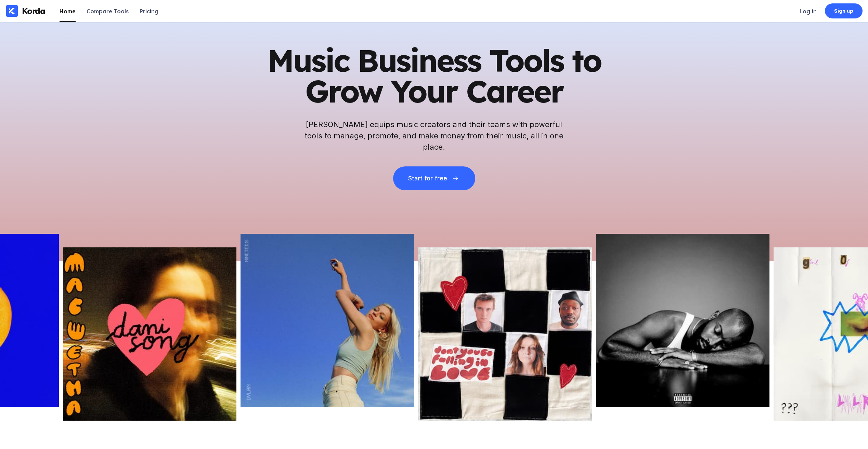 The height and width of the screenshot is (449, 868). Describe the element at coordinates (808, 11) in the screenshot. I see `div: Log in` at that location.